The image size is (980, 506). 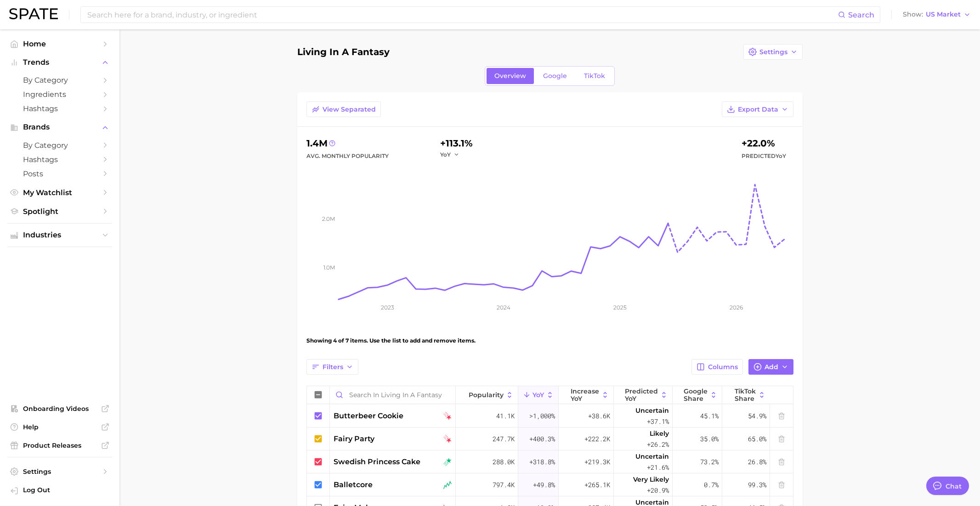 What do you see at coordinates (651, 480) in the screenshot?
I see `span: Very Likely` at bounding box center [651, 480].